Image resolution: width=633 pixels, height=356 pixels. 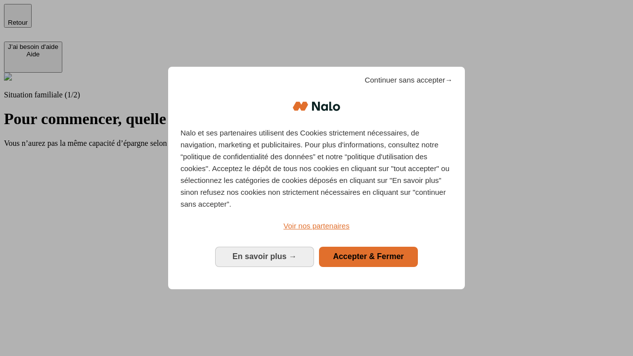 What do you see at coordinates (265, 256) in the screenshot?
I see `span: En savoir plus →` at bounding box center [265, 256].